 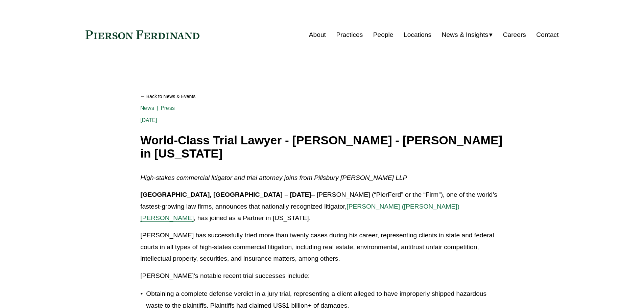 I want to click on a: People, so click(x=383, y=35).